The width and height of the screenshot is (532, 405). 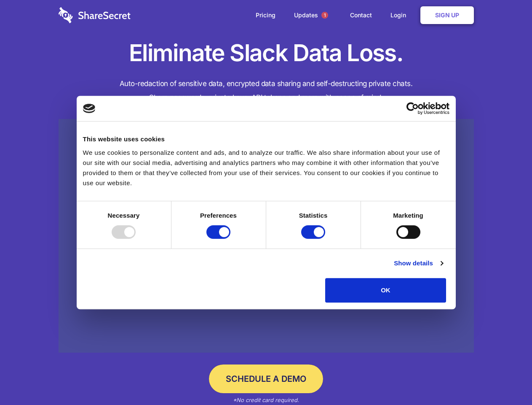 What do you see at coordinates (266, 379) in the screenshot?
I see `a: Schedule a Demo` at bounding box center [266, 379].